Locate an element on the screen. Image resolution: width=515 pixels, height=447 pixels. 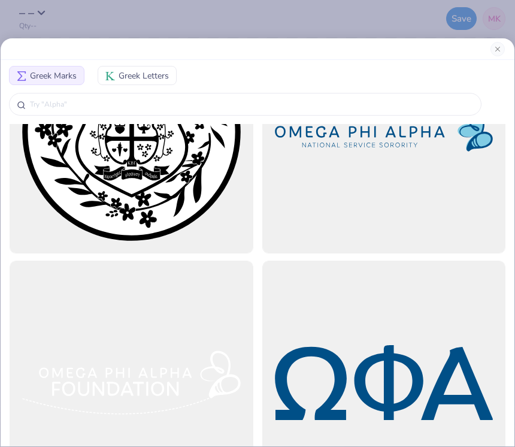
button: Greek MarksGreek Marks is located at coordinates (47, 75).